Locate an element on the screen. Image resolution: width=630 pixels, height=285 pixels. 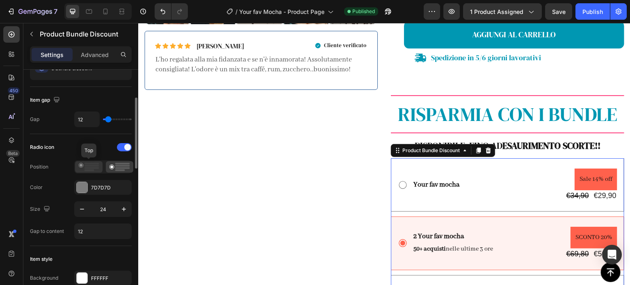
div: Item gap is located at coordinates (46, 100).